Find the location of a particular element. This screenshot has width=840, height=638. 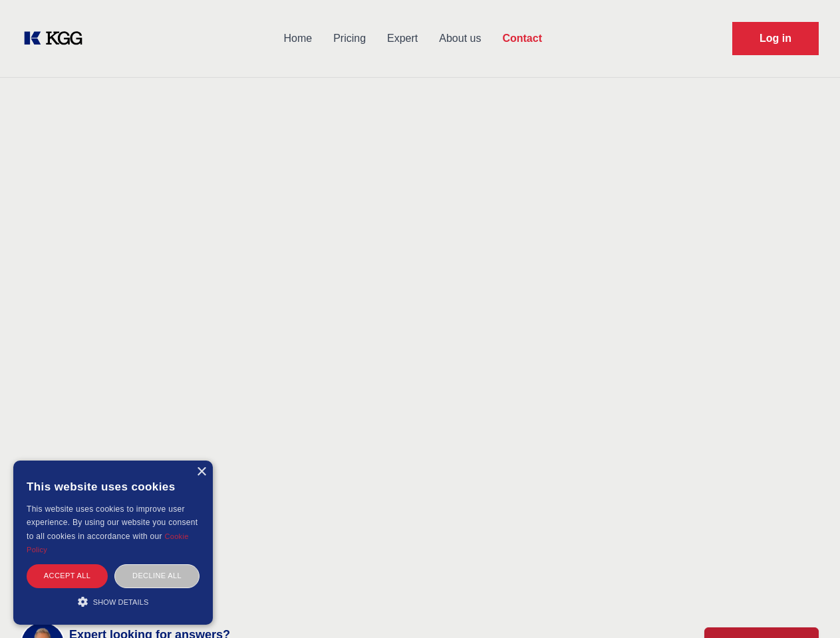

div: Accept all is located at coordinates (67, 576).